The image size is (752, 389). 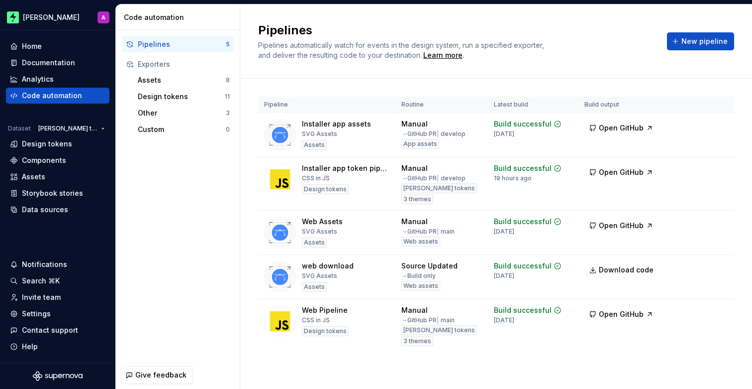 I want to click on img: f96ba1ec-f50a-46f8-b004-b3e0575dda59.png, so click(x=13, y=17).